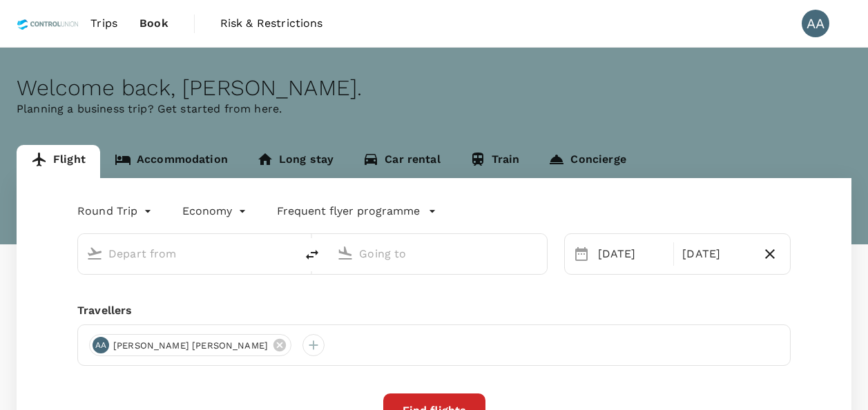 This screenshot has height=410, width=868. Describe the element at coordinates (348, 212) in the screenshot. I see `p: Frequent flyer programme` at that location.